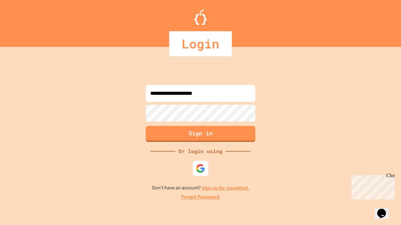  What do you see at coordinates (200, 151) in the screenshot?
I see `div: Or login using` at bounding box center [200, 151].